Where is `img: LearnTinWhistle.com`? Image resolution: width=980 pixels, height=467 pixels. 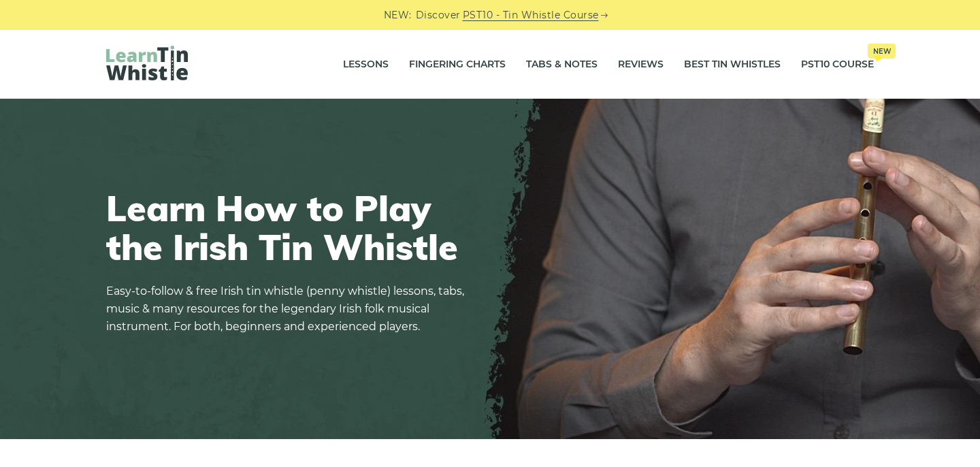 img: LearnTinWhistle.com is located at coordinates (147, 62).